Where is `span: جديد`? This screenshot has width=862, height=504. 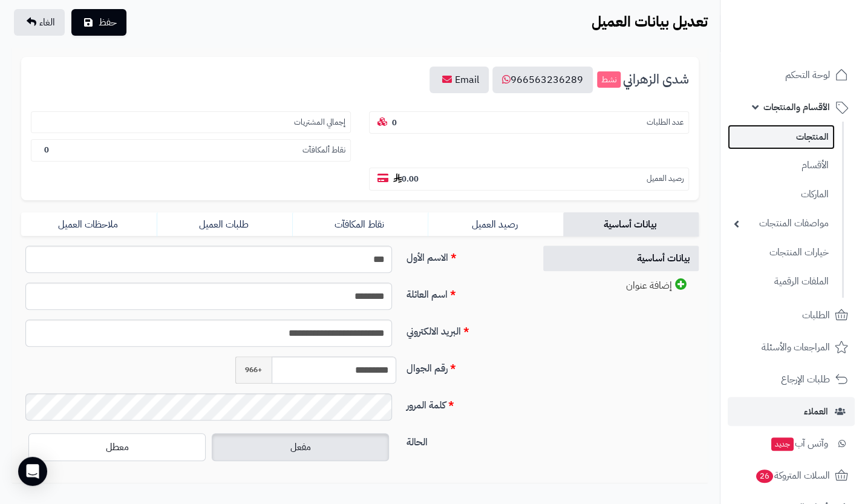 span: جديد is located at coordinates (782, 444).